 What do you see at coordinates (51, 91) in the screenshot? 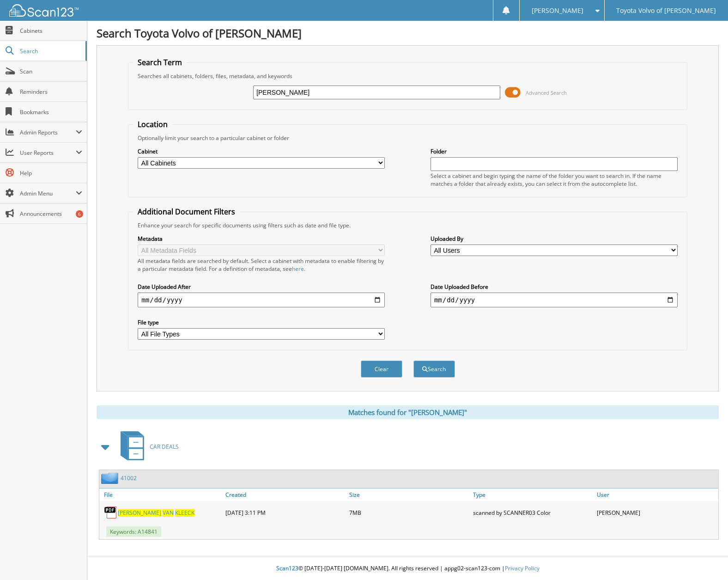
I see `span: Reminders` at bounding box center [51, 91].